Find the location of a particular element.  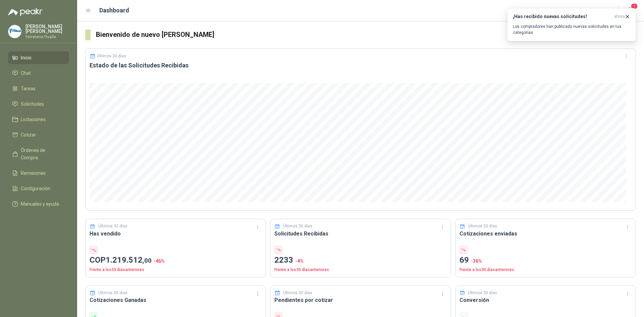

p: 2233 is located at coordinates (360, 260).